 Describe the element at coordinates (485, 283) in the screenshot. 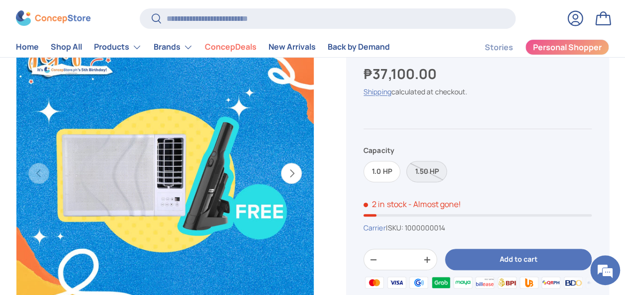

I see `img: billease` at that location.